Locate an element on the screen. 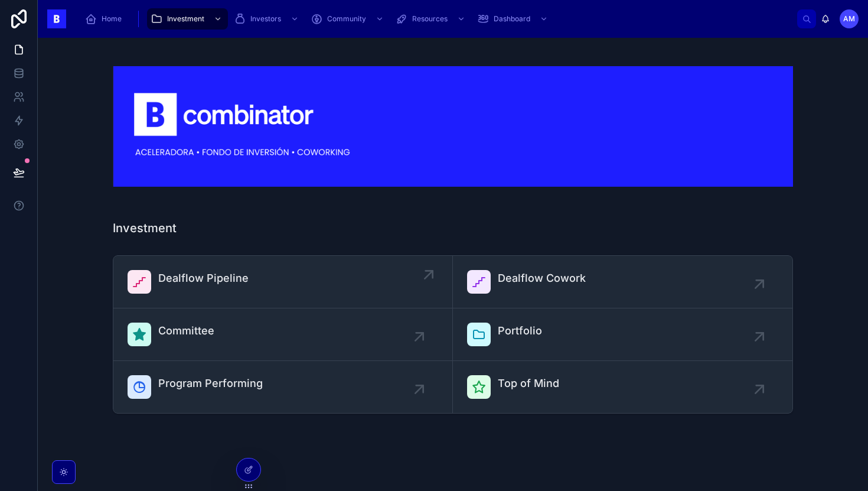  a: Dealflow Cowork is located at coordinates (622, 282).